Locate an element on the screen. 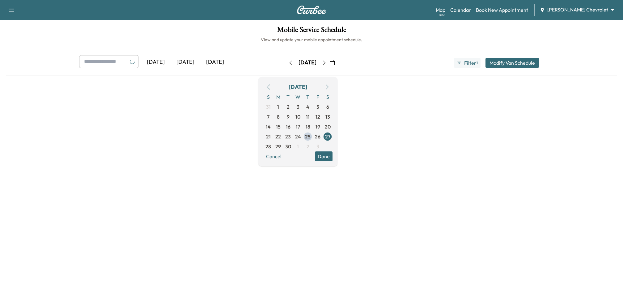 The width and height of the screenshot is (623, 305). a: Book New Appointment is located at coordinates (502, 10).